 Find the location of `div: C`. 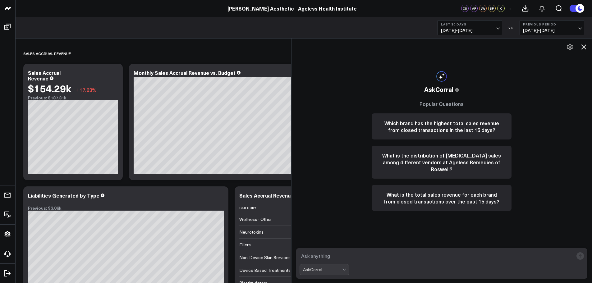

div: C is located at coordinates (501, 8).